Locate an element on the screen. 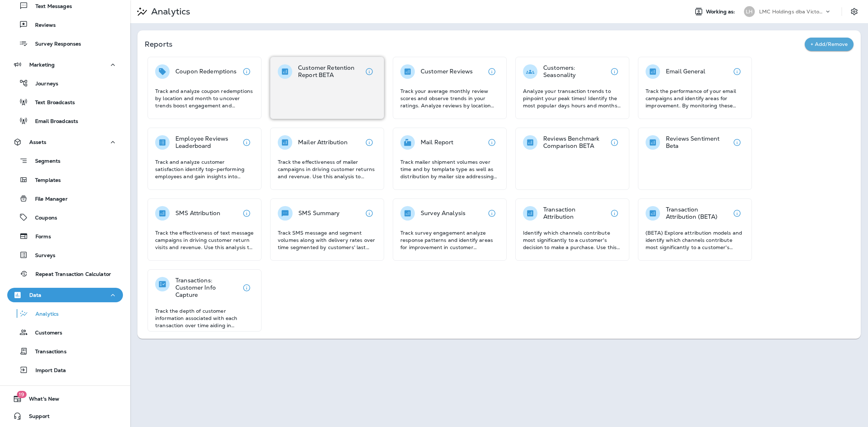  button: Surveys is located at coordinates (65, 255).